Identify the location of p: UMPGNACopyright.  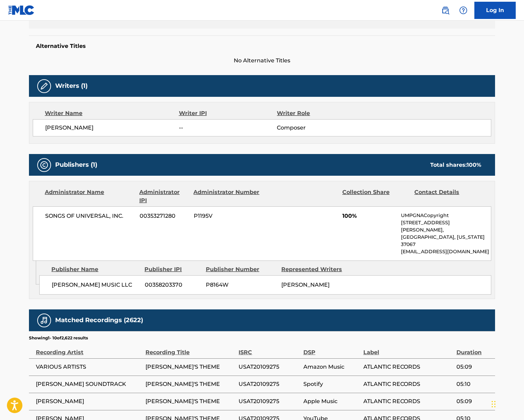
(446, 216).